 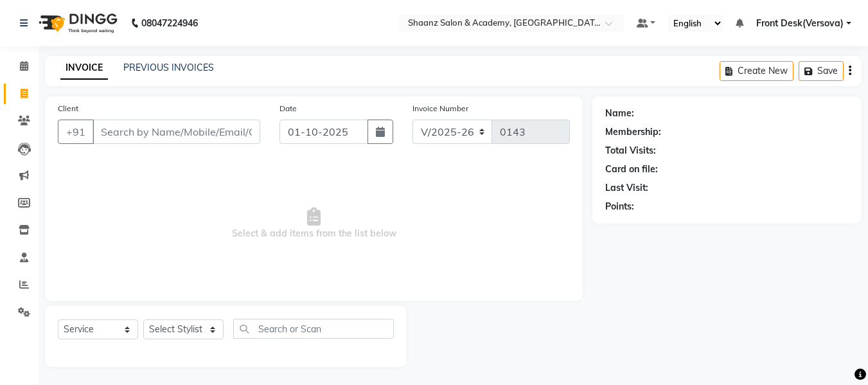 I want to click on label: Client, so click(x=68, y=108).